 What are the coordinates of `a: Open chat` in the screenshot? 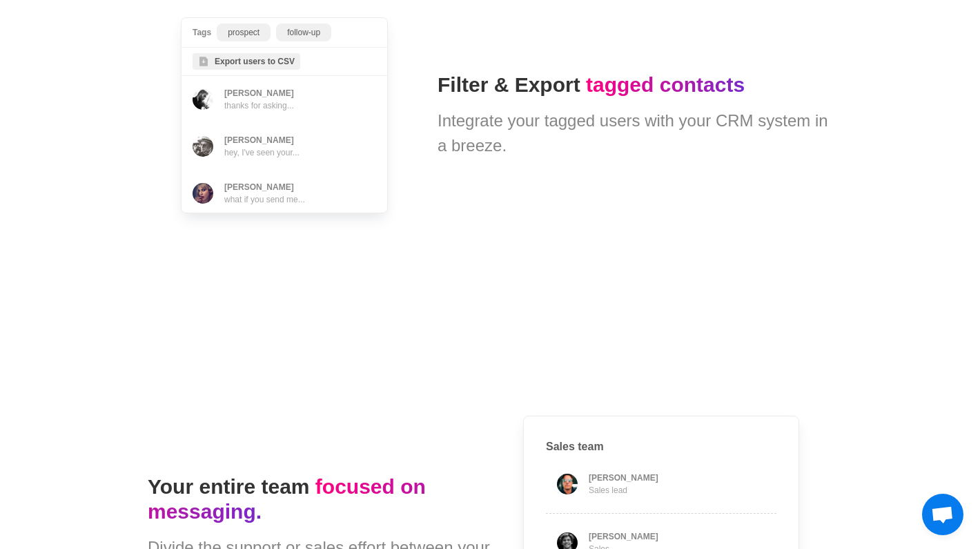 It's located at (942, 514).